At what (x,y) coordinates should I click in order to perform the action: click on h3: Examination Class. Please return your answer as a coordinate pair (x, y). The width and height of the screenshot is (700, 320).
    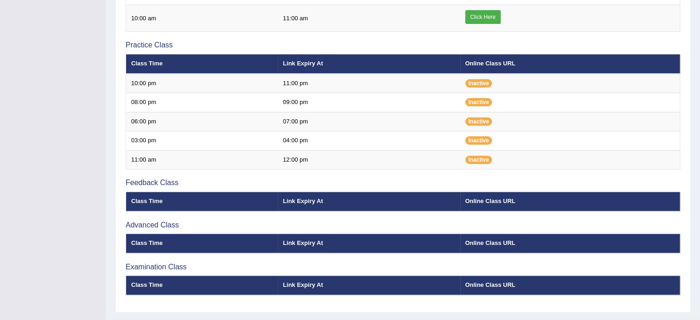
    Looking at the image, I should click on (403, 267).